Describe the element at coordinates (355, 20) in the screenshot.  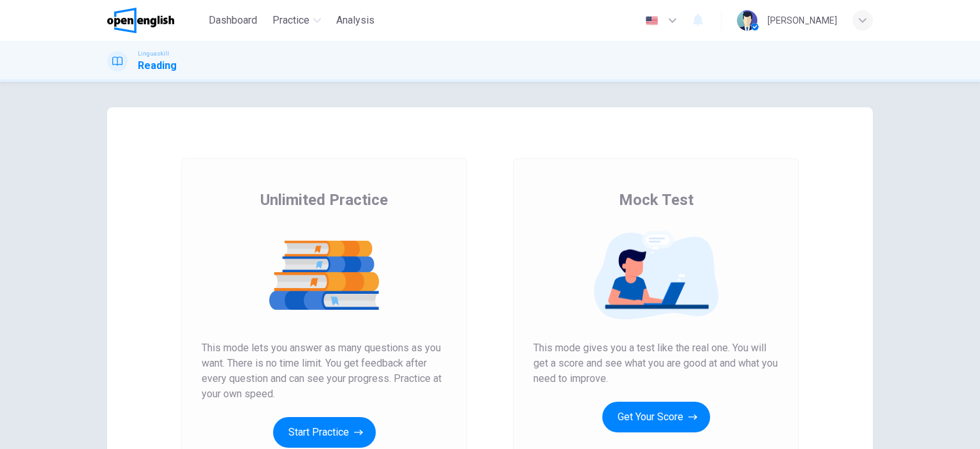
I see `span: Analysis` at that location.